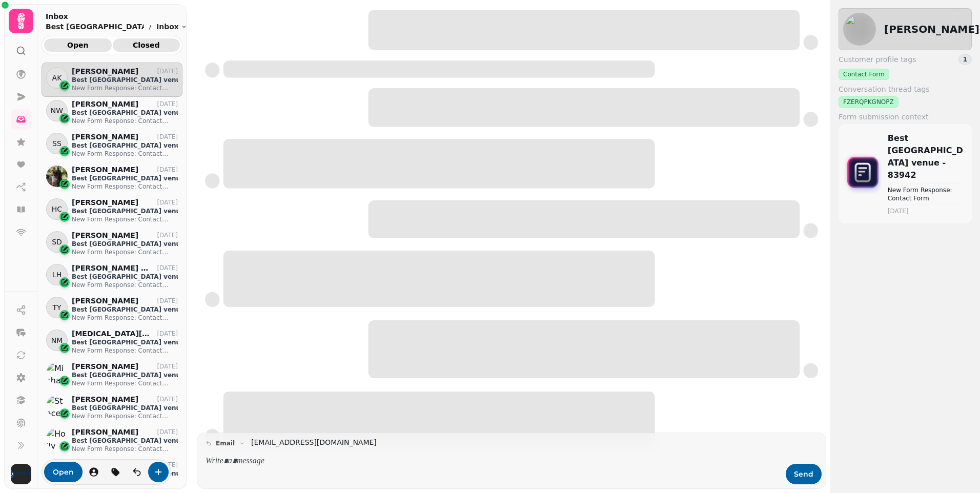  I want to click on button: create-convo, so click(158, 473).